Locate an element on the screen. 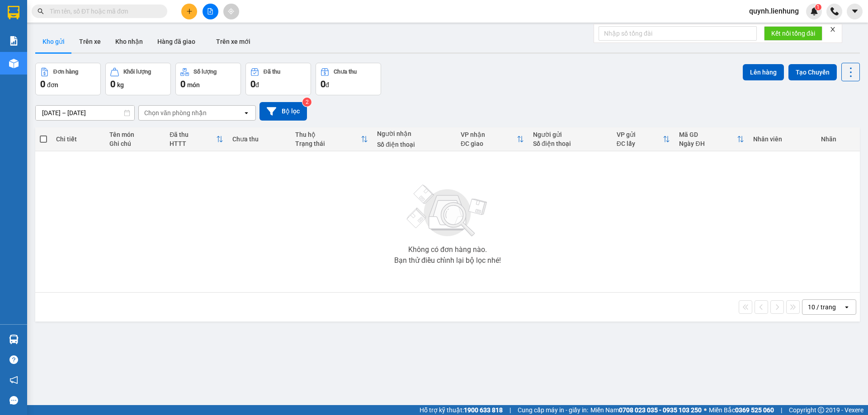 This screenshot has width=868, height=415. span: plus is located at coordinates (190, 11).